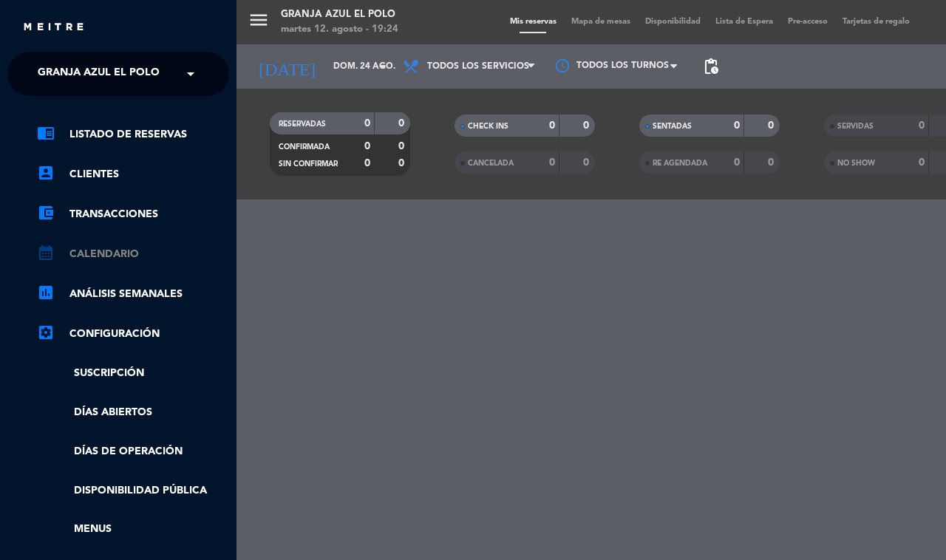 The width and height of the screenshot is (946, 560). Describe the element at coordinates (133, 490) in the screenshot. I see `a: Disponibilidad pública` at that location.